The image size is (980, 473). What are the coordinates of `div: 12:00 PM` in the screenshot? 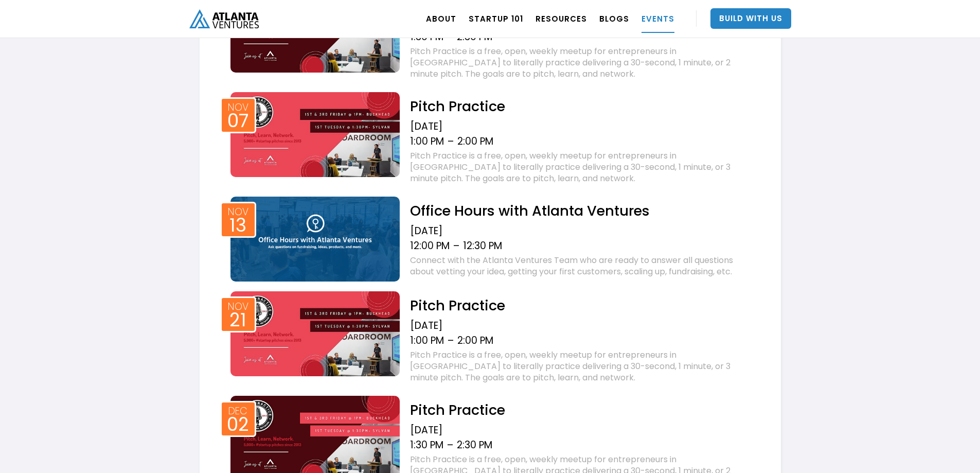 It's located at (430, 246).